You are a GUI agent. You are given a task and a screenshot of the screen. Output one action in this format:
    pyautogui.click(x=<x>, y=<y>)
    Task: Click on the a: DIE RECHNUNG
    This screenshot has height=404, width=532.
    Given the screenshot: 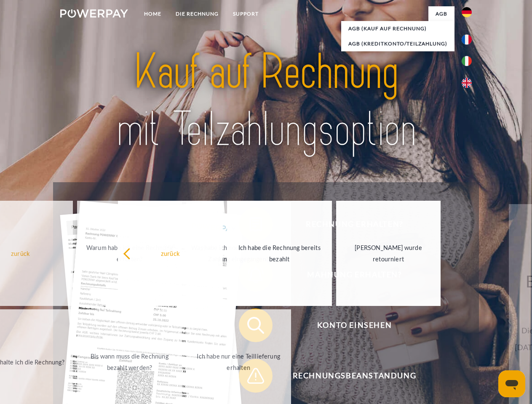 What is the action you would take?
    pyautogui.click(x=197, y=14)
    